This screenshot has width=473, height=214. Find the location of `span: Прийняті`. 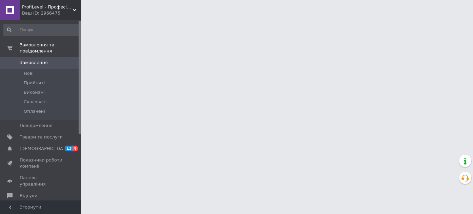

span: Прийняті is located at coordinates (34, 83).